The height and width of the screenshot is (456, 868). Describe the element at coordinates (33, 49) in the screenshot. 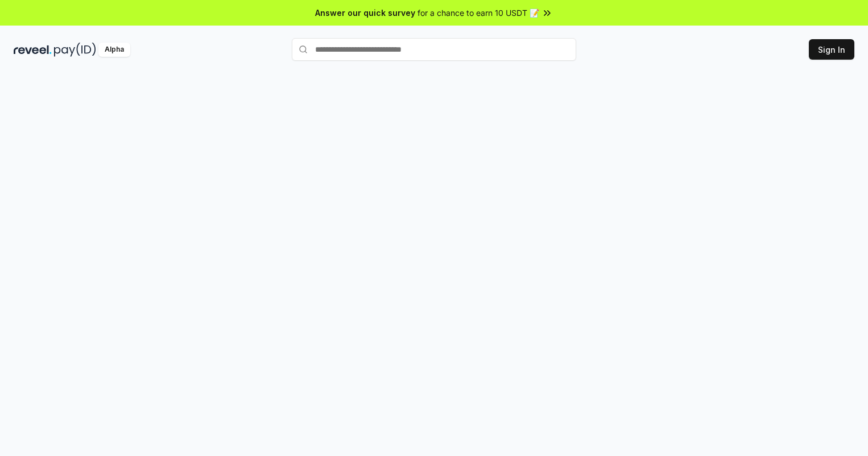

I see `img: reveel_dark` at that location.